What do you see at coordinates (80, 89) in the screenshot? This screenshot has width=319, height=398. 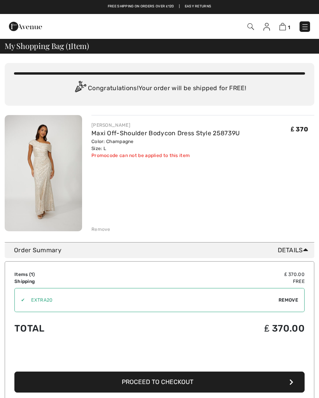 I see `img: Congratulation2.svg` at bounding box center [80, 89].